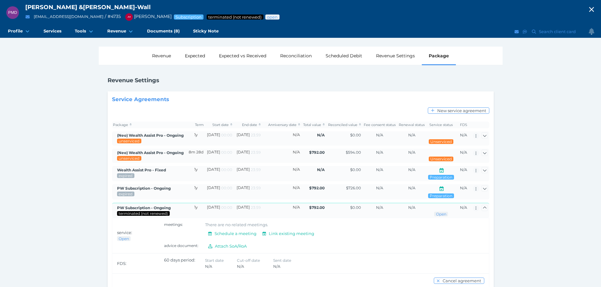 The width and height of the screenshot is (601, 287). I want to click on span: Created by: CLIENT SERVICES, so click(141, 170).